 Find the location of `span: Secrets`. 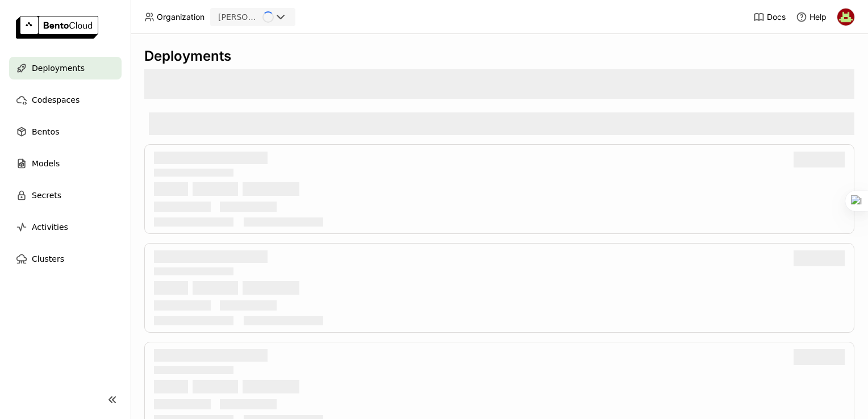

span: Secrets is located at coordinates (46, 195).